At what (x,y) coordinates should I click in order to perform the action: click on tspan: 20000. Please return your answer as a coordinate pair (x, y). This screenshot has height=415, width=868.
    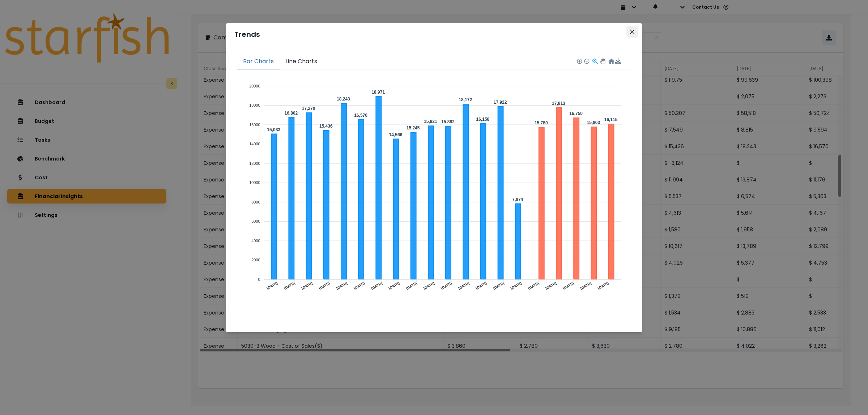
    Looking at the image, I should click on (254, 86).